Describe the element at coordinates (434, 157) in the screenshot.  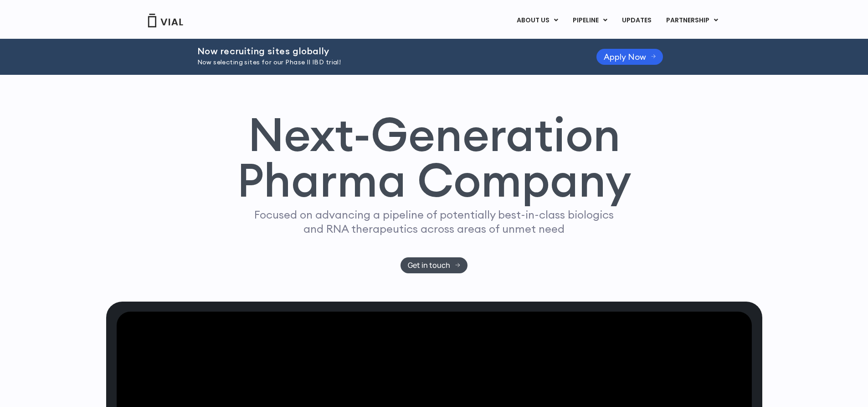
I see `h1: Next-Generation Pharma Company` at that location.